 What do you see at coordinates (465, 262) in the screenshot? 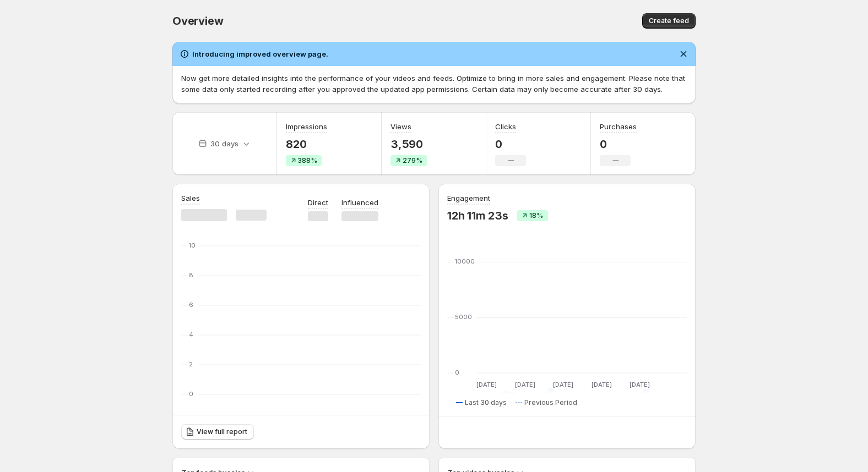
I see `text: 10000` at bounding box center [465, 262].